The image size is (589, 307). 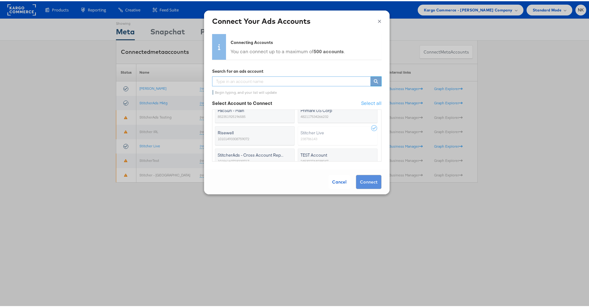 I want to click on strong: Search for an ads account, so click(x=238, y=70).